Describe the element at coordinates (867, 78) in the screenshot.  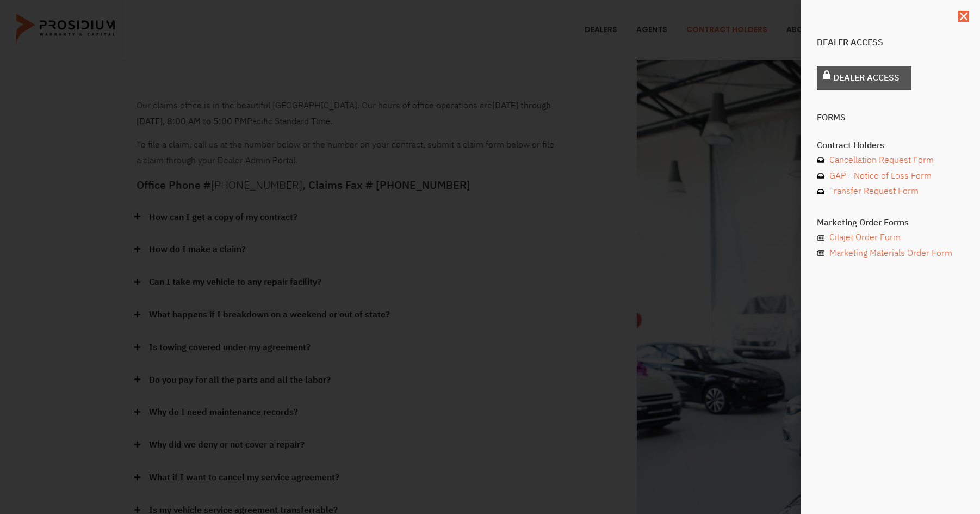
I see `span: Dealer Access` at that location.